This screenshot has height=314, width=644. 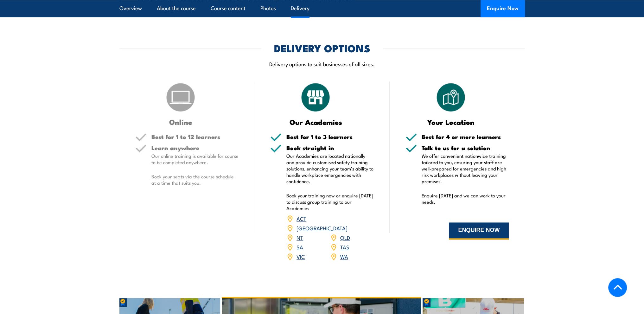 What do you see at coordinates (301, 218) in the screenshot?
I see `a: ACT` at bounding box center [301, 218].